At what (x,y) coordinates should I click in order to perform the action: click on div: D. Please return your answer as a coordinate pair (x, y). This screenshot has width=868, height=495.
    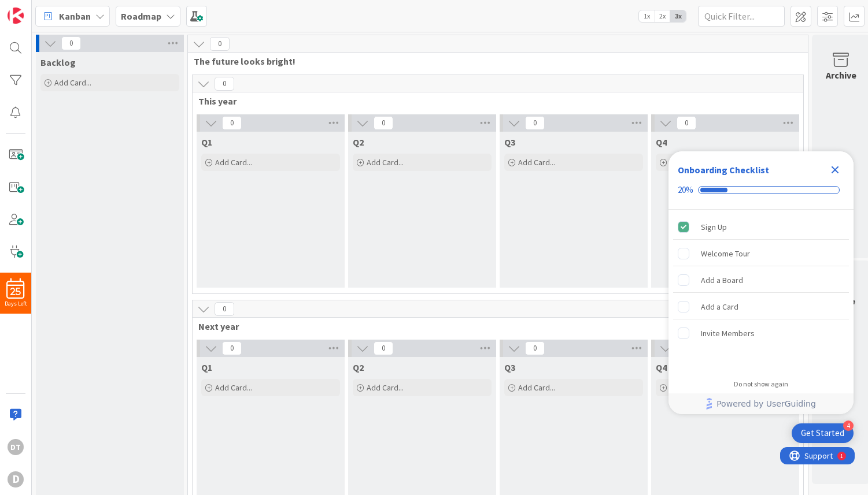
    Looking at the image, I should click on (16, 480).